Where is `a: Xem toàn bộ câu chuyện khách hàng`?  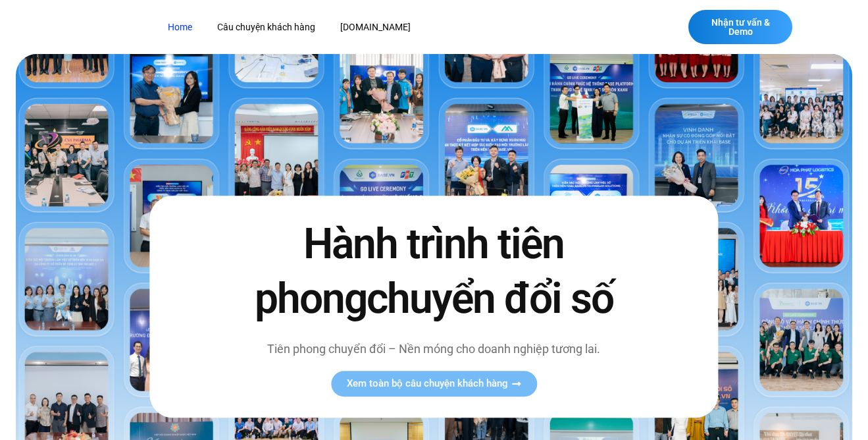 a: Xem toàn bộ câu chuyện khách hàng is located at coordinates (434, 383).